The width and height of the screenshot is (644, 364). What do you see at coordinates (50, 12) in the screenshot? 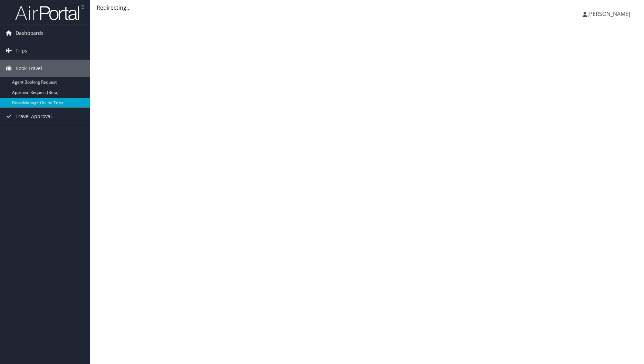
I see `img: airportal-logo.png` at bounding box center [50, 12].